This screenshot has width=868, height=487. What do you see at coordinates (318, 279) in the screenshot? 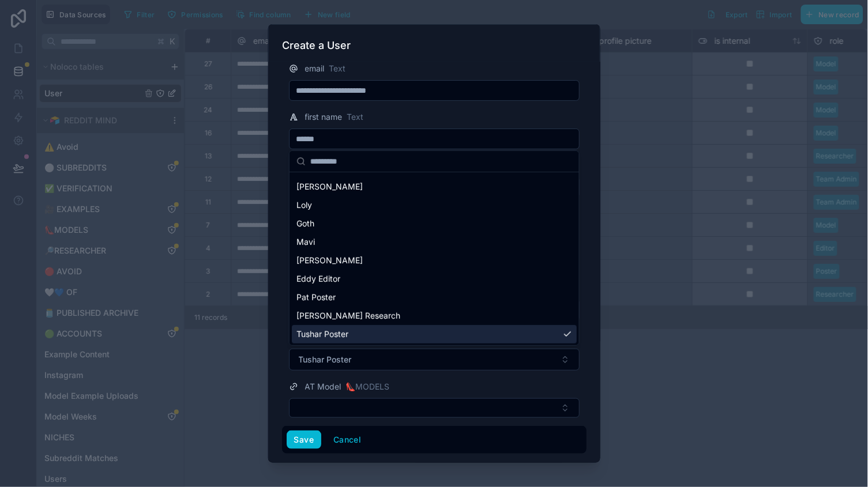
I see `span: Eddy Editor` at bounding box center [318, 279].